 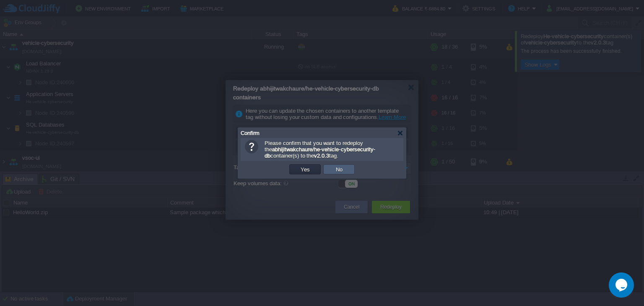 I want to click on span: Confirm, so click(x=250, y=133).